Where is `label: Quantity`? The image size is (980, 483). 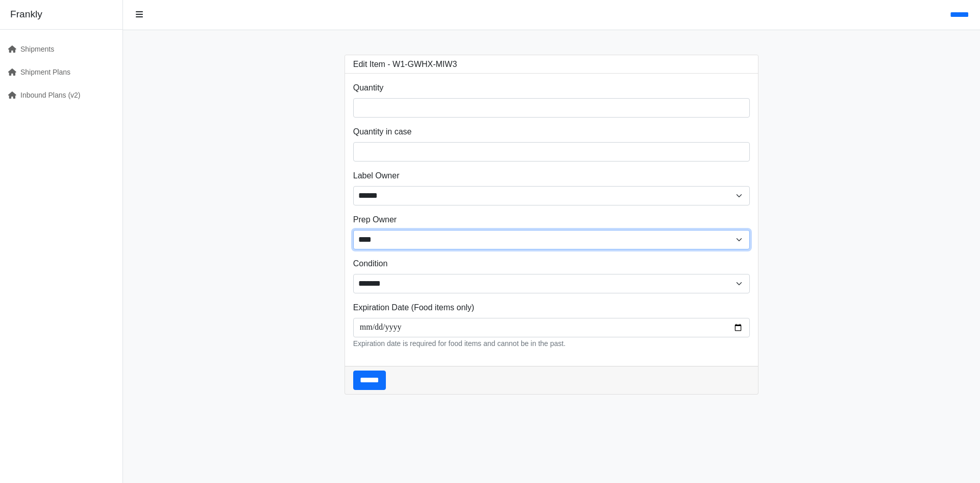 label: Quantity is located at coordinates (368, 88).